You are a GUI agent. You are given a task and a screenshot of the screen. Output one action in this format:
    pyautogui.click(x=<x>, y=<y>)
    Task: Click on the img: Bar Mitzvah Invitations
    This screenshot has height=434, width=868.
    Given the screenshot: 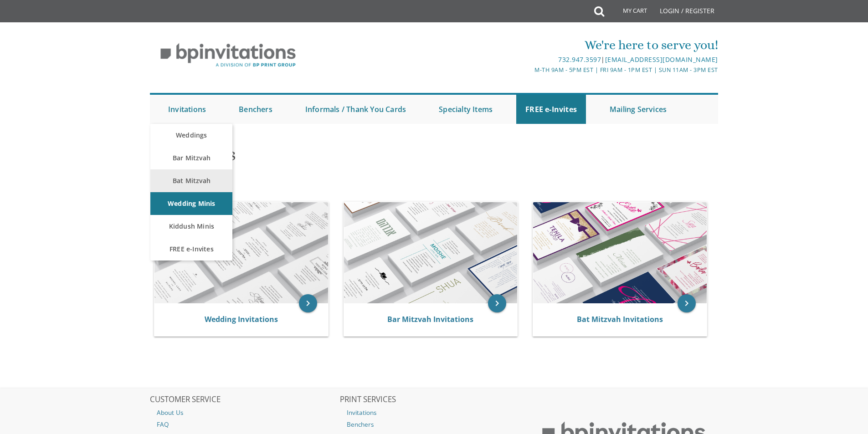 What is the action you would take?
    pyautogui.click(x=430, y=253)
    